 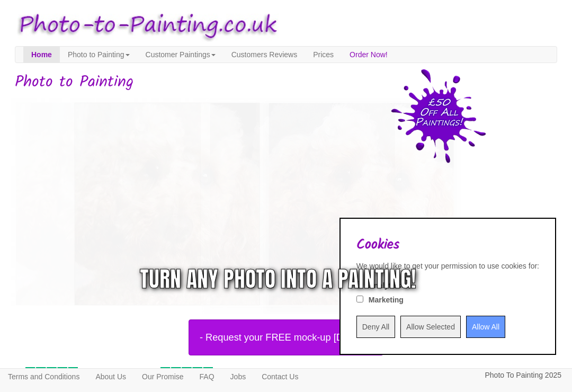 What do you see at coordinates (448, 245) in the screenshot?
I see `h2: Cookies` at bounding box center [448, 245].